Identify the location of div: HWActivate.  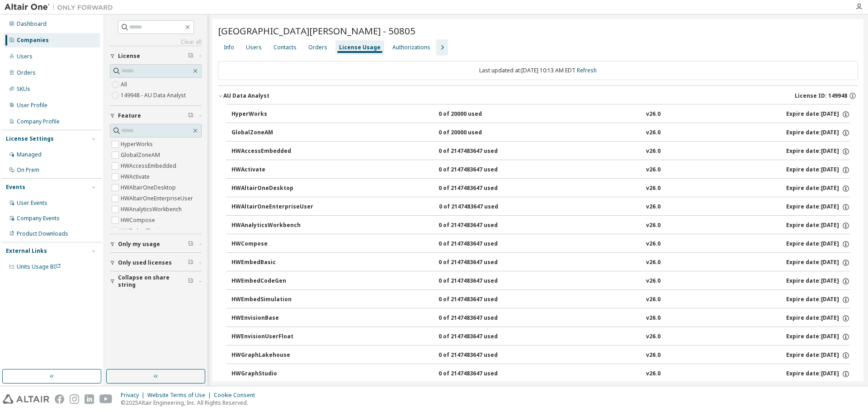
(272, 170).